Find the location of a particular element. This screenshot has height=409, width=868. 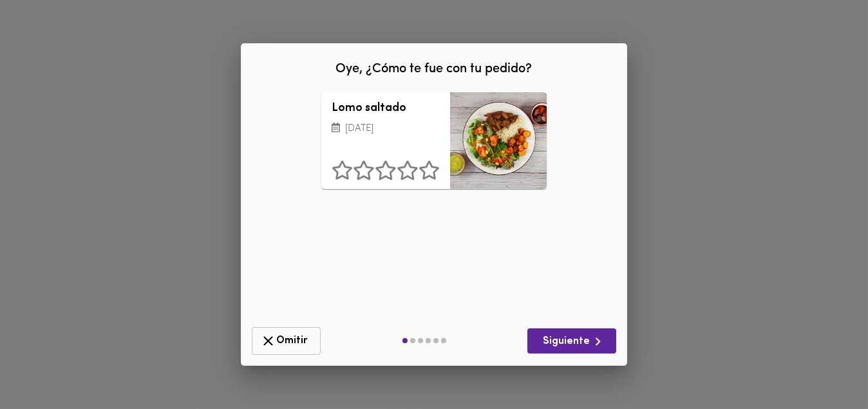

button: Omitir is located at coordinates (286, 340).